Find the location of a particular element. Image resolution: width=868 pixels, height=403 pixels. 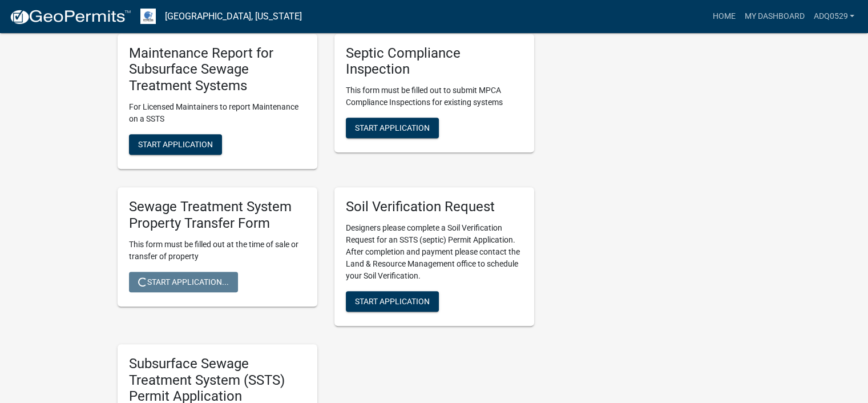

span: Start Application... is located at coordinates (183, 281).